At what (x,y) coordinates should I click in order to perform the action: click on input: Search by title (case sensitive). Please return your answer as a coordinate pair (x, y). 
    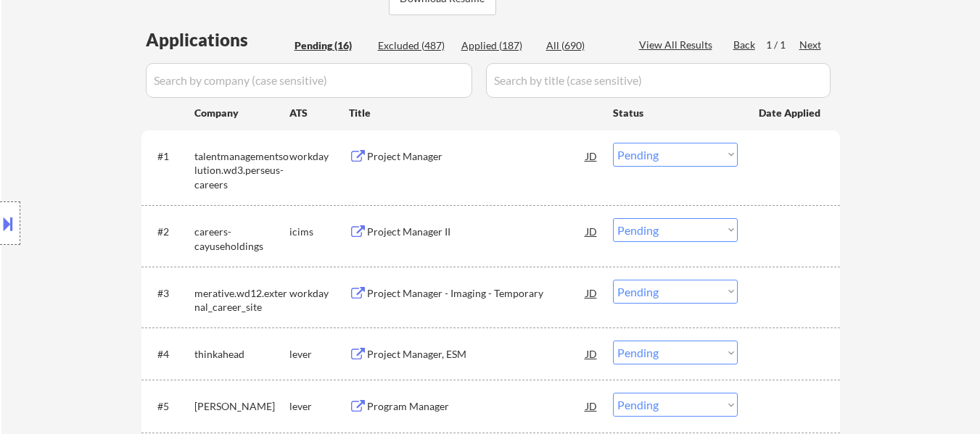
    Looking at the image, I should click on (658, 81).